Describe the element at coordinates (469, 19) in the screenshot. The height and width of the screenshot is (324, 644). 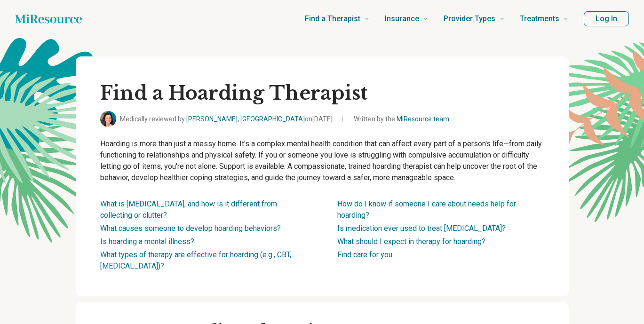
I see `span: Provider Types` at that location.